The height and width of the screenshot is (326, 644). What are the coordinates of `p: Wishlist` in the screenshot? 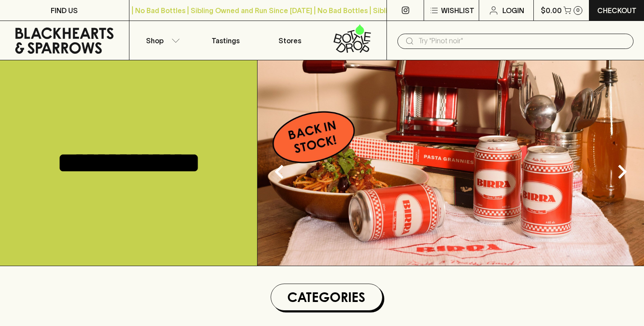 It's located at (458, 10).